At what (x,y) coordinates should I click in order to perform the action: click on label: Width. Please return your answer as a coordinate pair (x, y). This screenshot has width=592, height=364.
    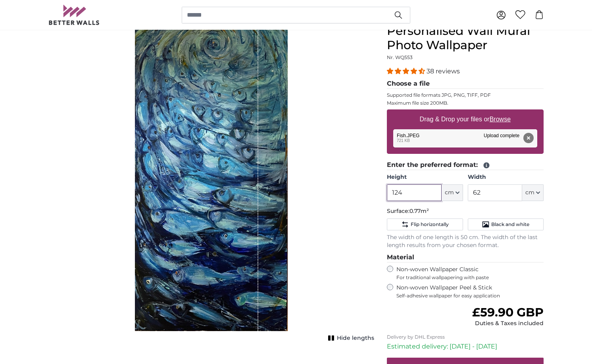
    Looking at the image, I should click on (505, 177).